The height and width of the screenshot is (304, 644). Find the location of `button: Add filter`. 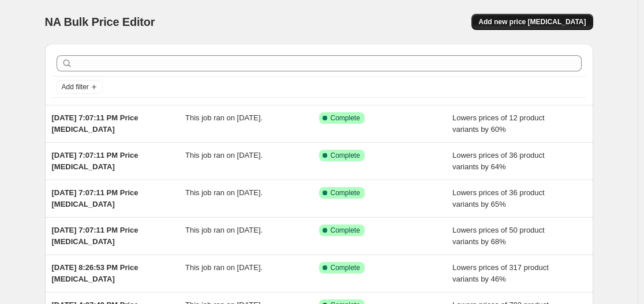

button: Add filter is located at coordinates (80, 87).